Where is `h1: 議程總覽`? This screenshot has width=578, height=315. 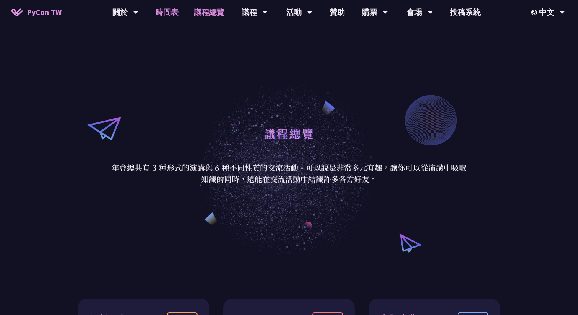
h1: 議程總覽 is located at coordinates (289, 133).